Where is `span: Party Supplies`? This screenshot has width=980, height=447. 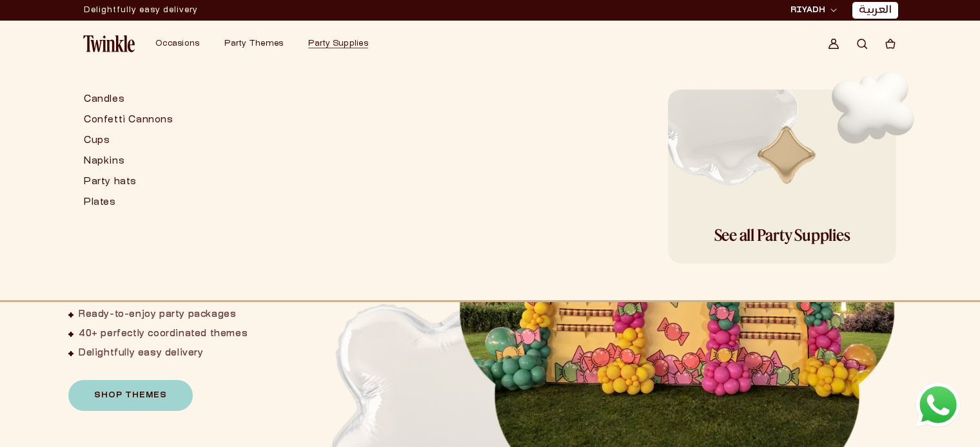
span: Party Supplies is located at coordinates (338, 44).